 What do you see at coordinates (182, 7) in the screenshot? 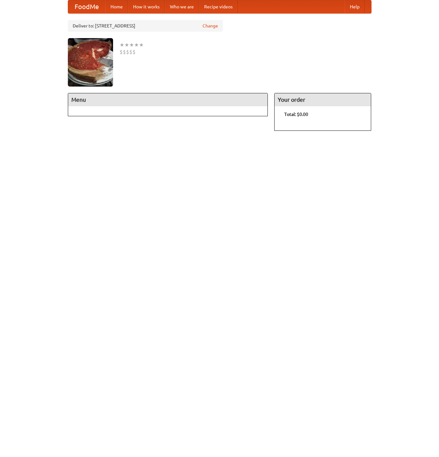
I see `a: Who we are` at bounding box center [182, 7].